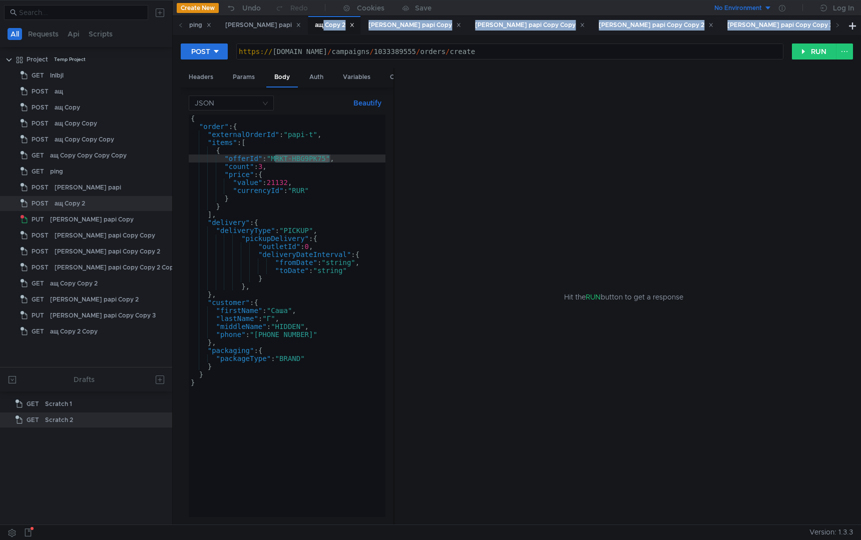 The height and width of the screenshot is (540, 861). What do you see at coordinates (370, 8) in the screenshot?
I see `div: Cookies` at bounding box center [370, 8].